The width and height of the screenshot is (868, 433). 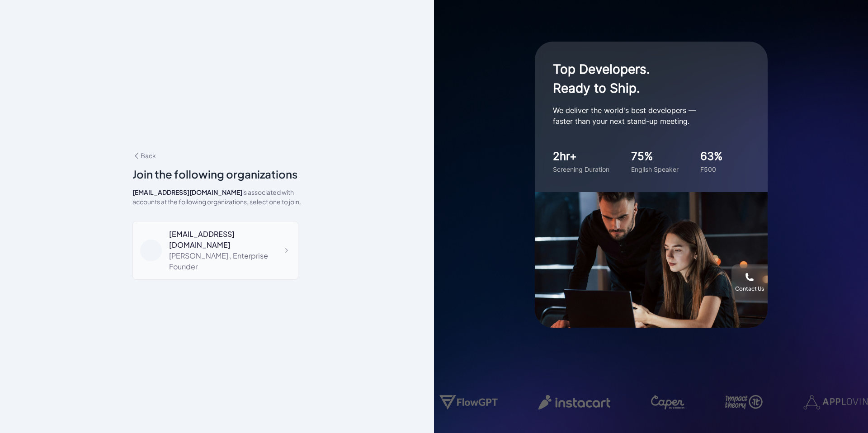 What do you see at coordinates (581, 169) in the screenshot?
I see `div: Screening Duration` at bounding box center [581, 169].